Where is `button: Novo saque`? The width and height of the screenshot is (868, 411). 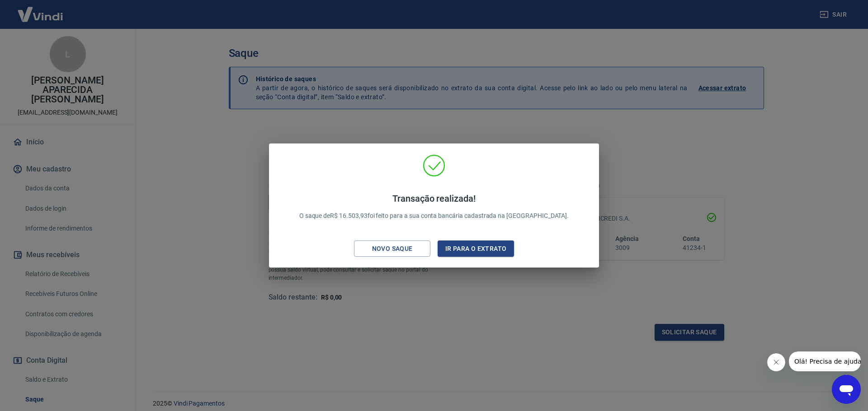
button: Novo saque is located at coordinates (392, 248).